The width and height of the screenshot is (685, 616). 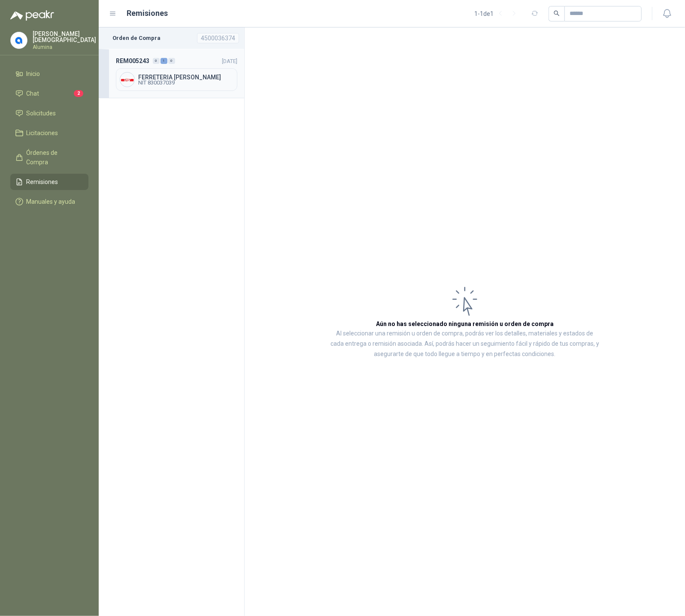 What do you see at coordinates (42, 114) in the screenshot?
I see `span: Solicitudes` at bounding box center [42, 114].